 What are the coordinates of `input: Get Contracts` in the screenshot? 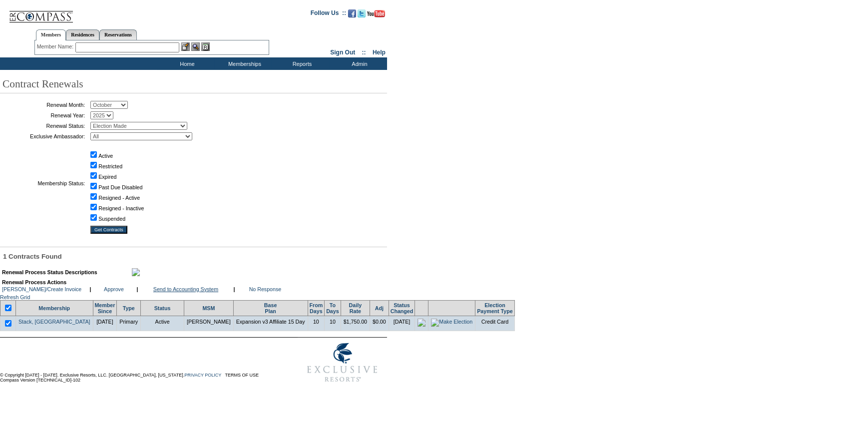 It's located at (109, 229).